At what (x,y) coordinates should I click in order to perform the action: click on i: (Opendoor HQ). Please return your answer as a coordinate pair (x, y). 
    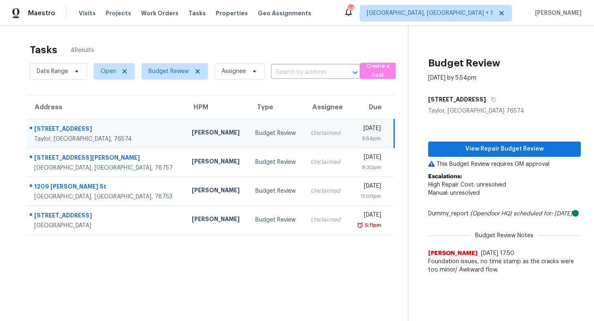
    Looking at the image, I should click on (491, 214).